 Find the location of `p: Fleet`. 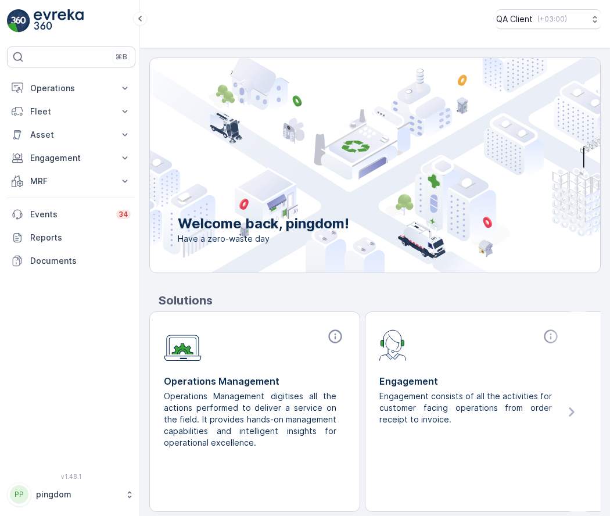

p: Fleet is located at coordinates (71, 112).